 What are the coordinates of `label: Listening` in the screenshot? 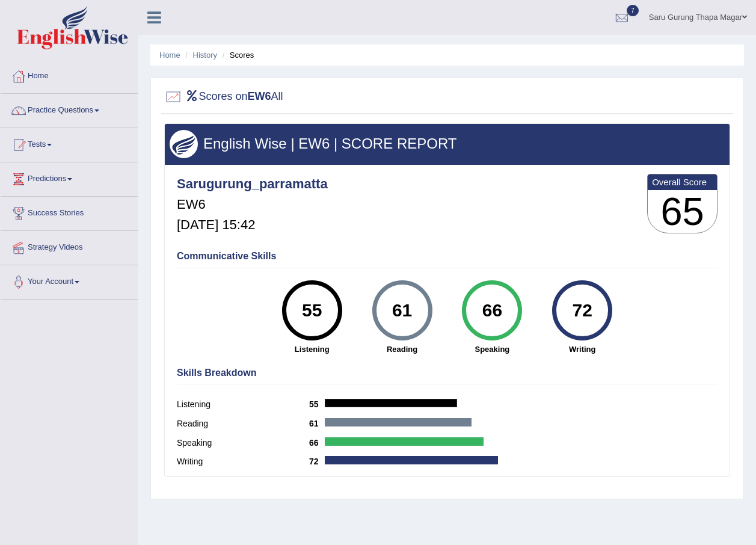 It's located at (243, 404).